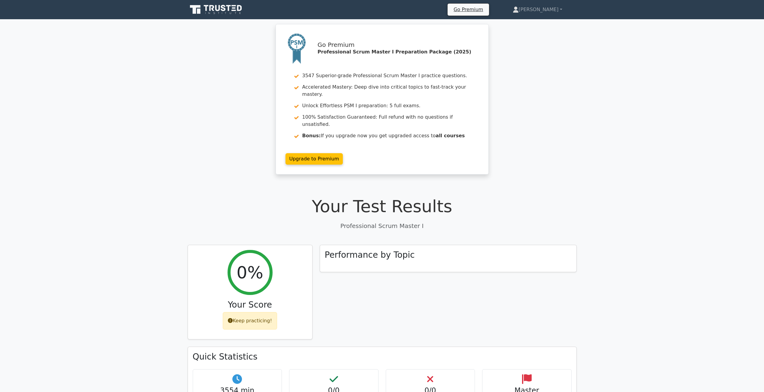  Describe the element at coordinates (314, 159) in the screenshot. I see `a: Upgrade to Premium` at that location.